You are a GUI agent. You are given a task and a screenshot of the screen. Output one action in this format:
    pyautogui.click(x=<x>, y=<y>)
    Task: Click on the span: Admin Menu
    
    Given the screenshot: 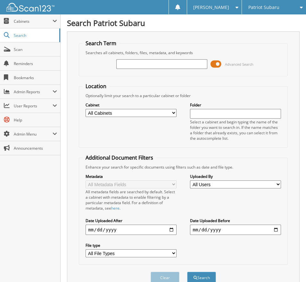 What is the action you would take?
    pyautogui.click(x=33, y=134)
    